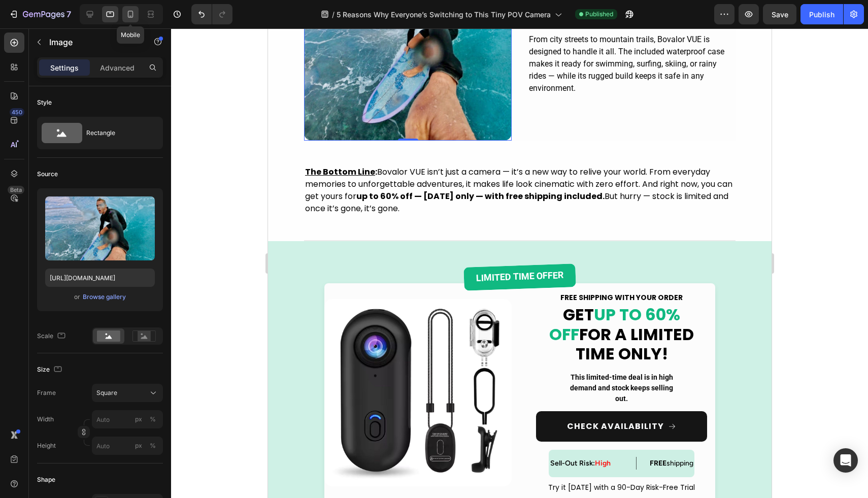 The height and width of the screenshot is (498, 868). I want to click on button: Save, so click(780, 14).